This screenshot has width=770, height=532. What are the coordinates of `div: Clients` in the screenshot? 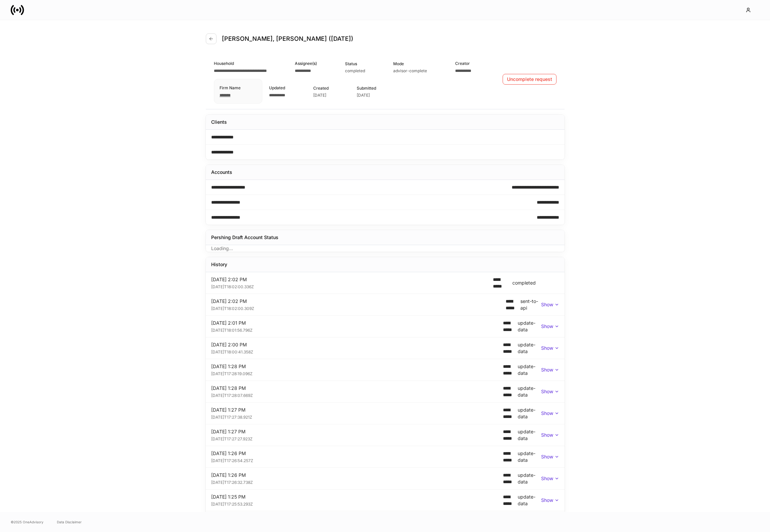 It's located at (219, 122).